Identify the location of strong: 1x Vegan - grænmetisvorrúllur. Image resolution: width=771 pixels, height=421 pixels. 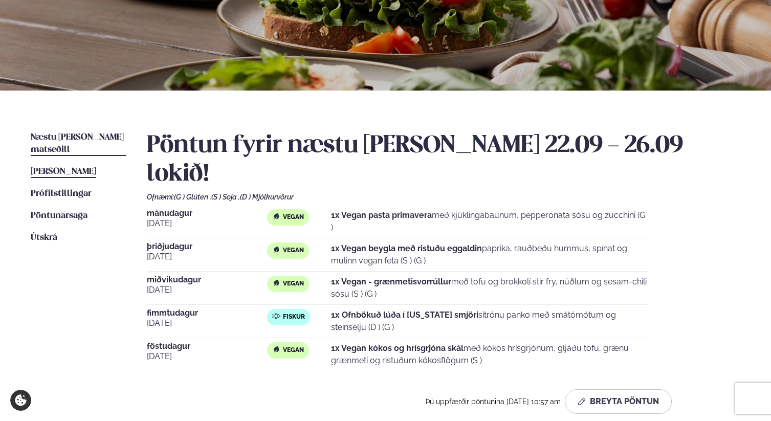
(391, 281).